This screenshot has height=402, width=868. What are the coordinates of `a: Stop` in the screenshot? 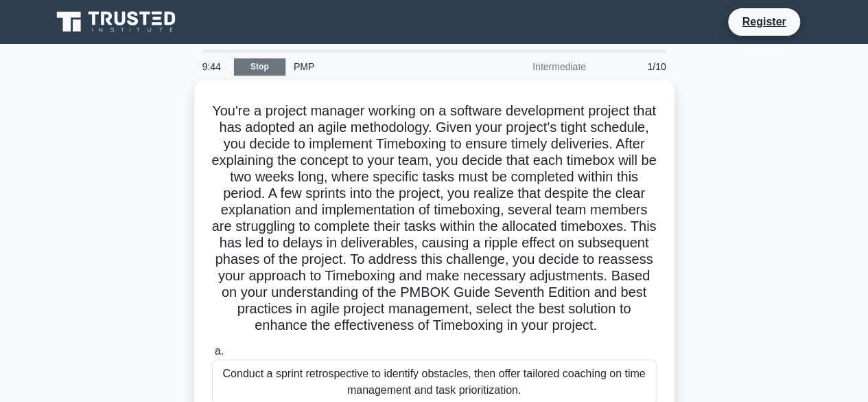 It's located at (259, 67).